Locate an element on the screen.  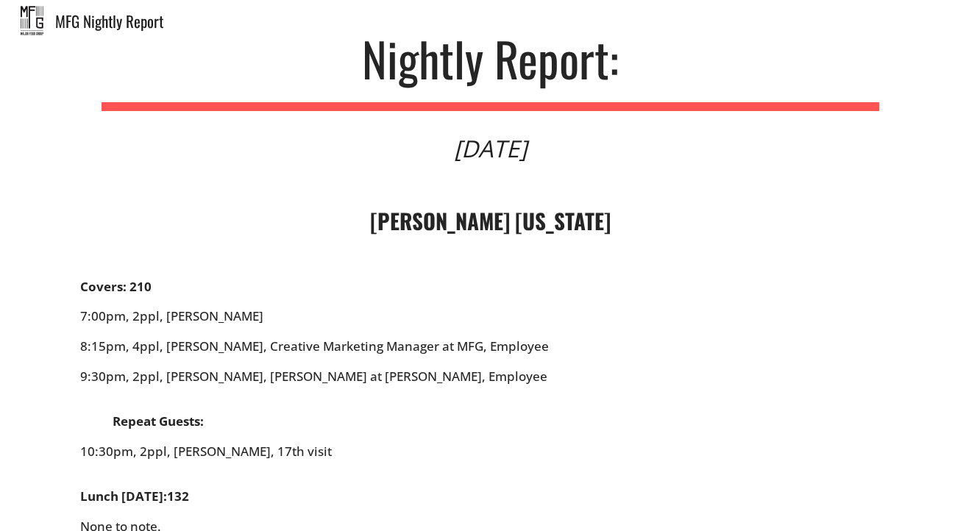
strong: Repeat Guests: is located at coordinates (159, 421).